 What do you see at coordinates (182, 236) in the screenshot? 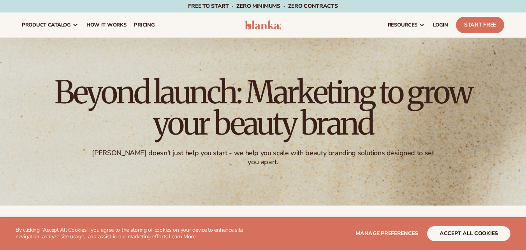
I see `a: Learn More` at bounding box center [182, 236].